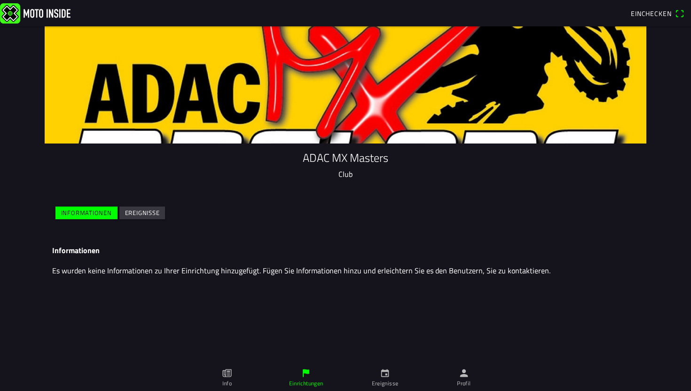  Describe the element at coordinates (385, 373) in the screenshot. I see `ion-icon: calendar` at that location.